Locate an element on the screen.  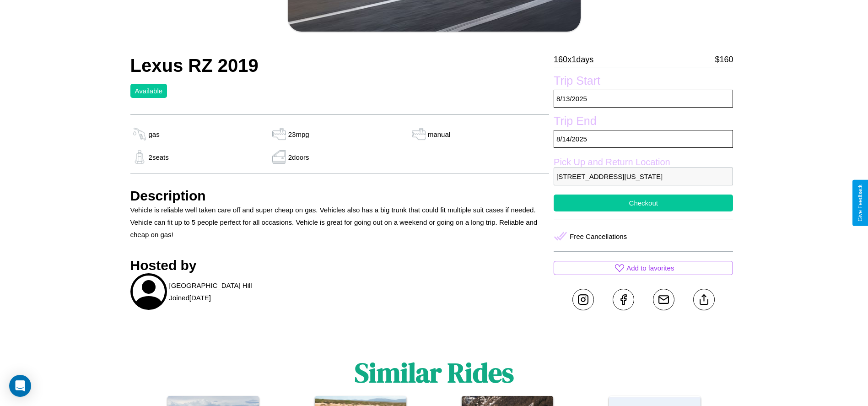
p: 23 mpg is located at coordinates (299, 134).